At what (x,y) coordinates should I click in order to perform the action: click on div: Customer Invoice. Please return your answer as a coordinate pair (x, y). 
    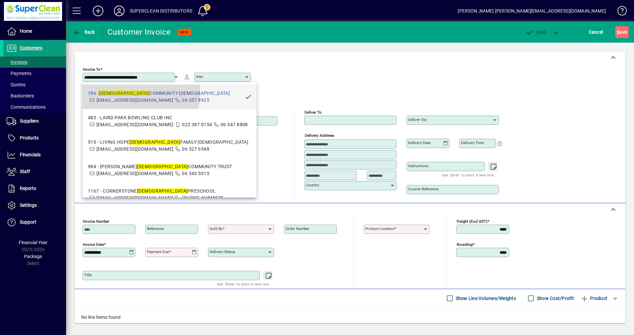
    Looking at the image, I should click on (139, 32).